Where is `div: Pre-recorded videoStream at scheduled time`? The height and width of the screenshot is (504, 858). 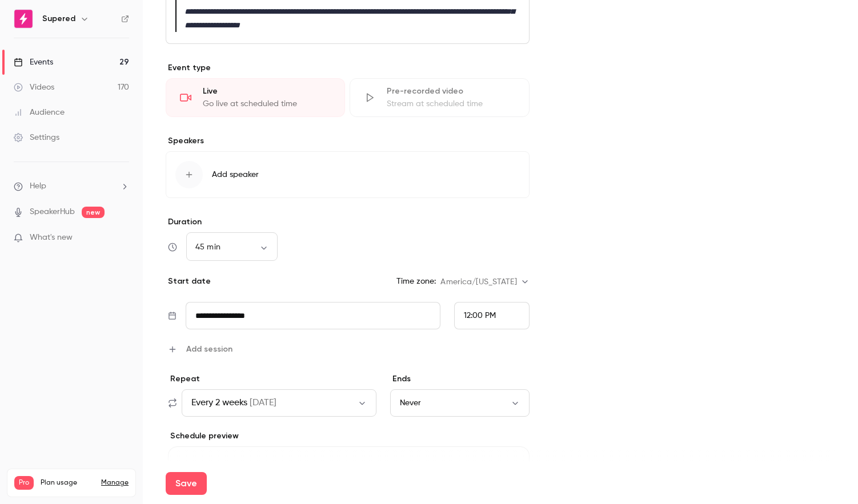 div: Pre-recorded videoStream at scheduled time is located at coordinates (439, 98).